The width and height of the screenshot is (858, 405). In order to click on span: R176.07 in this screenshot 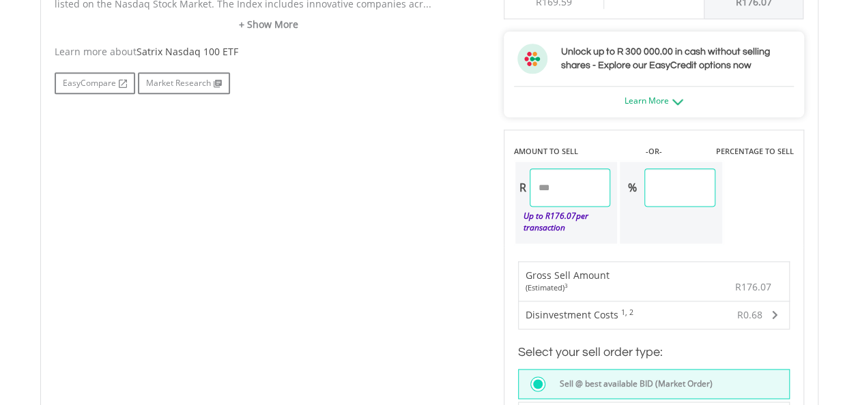, I will do `click(753, 287)`.